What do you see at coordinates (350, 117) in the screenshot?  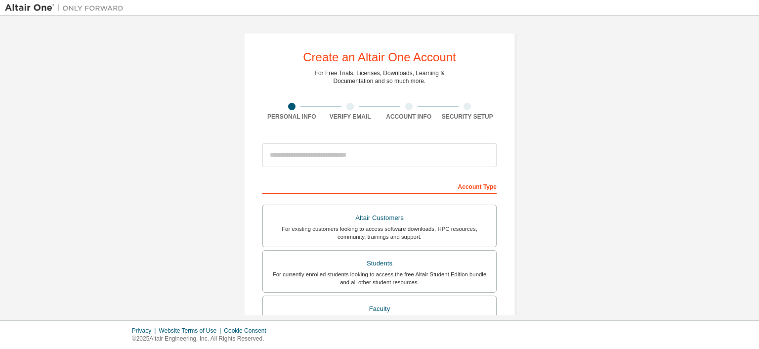 I see `div: Verify Email` at bounding box center [350, 117].